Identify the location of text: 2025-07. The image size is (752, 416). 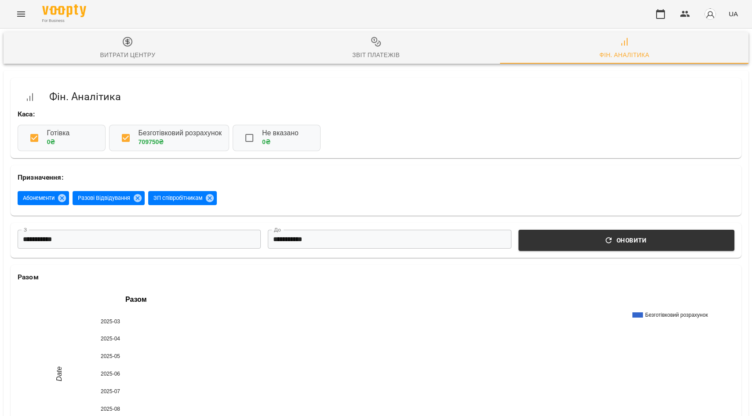
(110, 392).